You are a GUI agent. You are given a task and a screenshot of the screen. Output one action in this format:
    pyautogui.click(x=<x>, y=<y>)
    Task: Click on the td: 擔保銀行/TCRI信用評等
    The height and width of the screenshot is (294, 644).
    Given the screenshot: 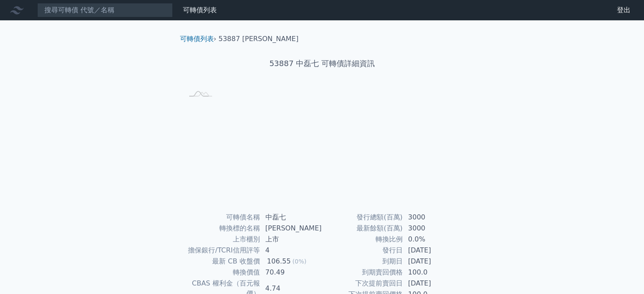 What is the action you would take?
    pyautogui.click(x=222, y=250)
    